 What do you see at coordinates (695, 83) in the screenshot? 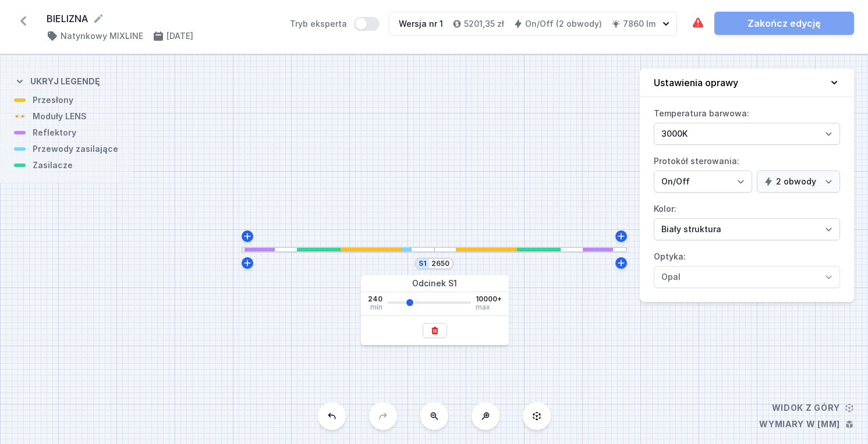
I see `h4: Ustawienia oprawy` at bounding box center [695, 83].